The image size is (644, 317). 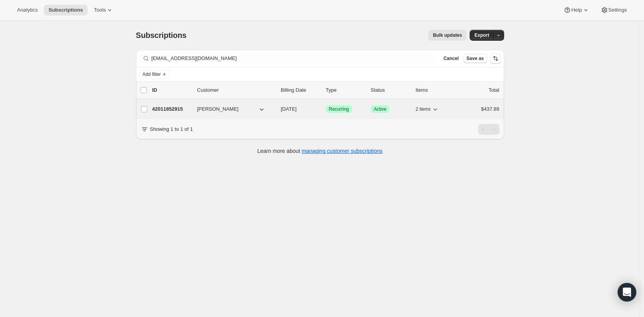 What do you see at coordinates (491, 109) in the screenshot?
I see `span: $437.89` at bounding box center [491, 109].